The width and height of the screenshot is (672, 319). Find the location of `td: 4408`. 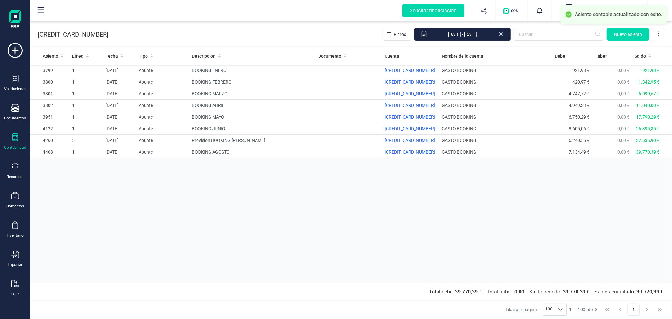

td: 4408 is located at coordinates (50, 152).